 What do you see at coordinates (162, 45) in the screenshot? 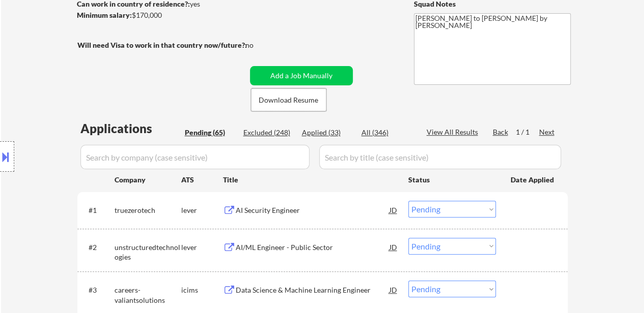
I see `strong: Will need Visa to work in that country now/future?:` at bounding box center [162, 45].